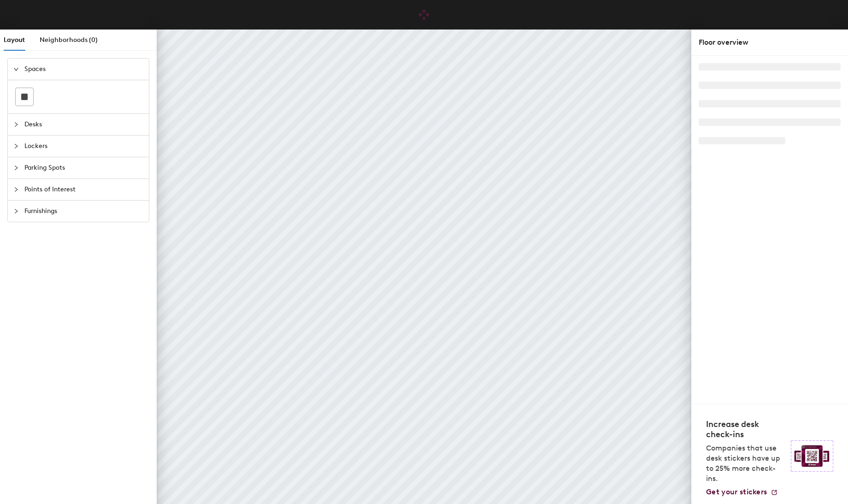 The height and width of the screenshot is (504, 848). What do you see at coordinates (746, 463) in the screenshot?
I see `p: Companies that use desk stickers have up to 25% more check-ins.` at bounding box center [746, 463].